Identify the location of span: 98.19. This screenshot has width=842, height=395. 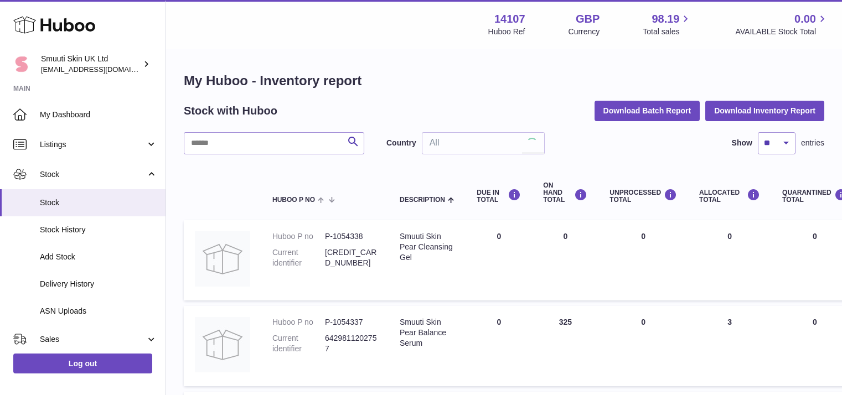
(666, 19).